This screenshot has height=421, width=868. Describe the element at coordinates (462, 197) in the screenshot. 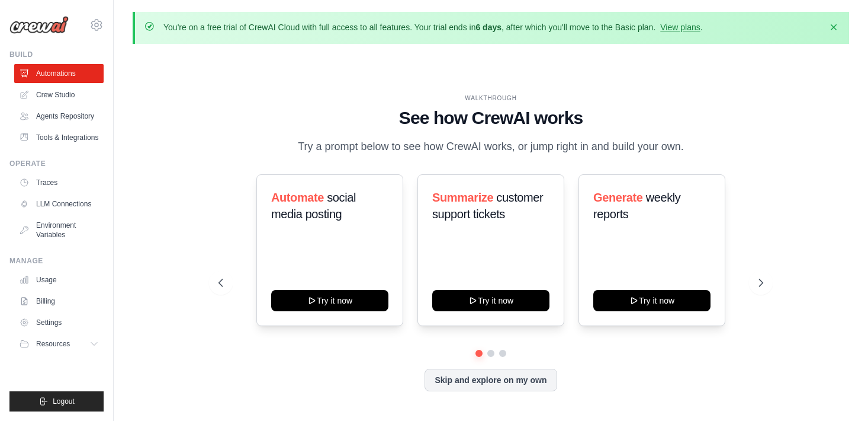

I see `span: Summarize` at that location.